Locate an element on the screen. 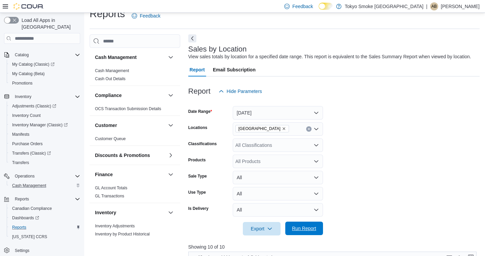 Image resolution: width=485 pixels, height=256 pixels. a: My Catalog (Beta) is located at coordinates (28, 74).